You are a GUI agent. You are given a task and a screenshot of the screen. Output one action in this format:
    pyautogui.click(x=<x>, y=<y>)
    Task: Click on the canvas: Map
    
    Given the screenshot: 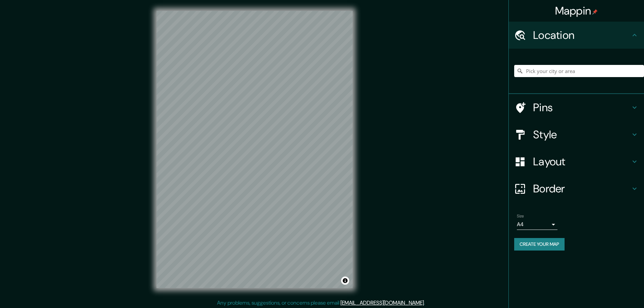 What is the action you would take?
    pyautogui.click(x=255, y=150)
    